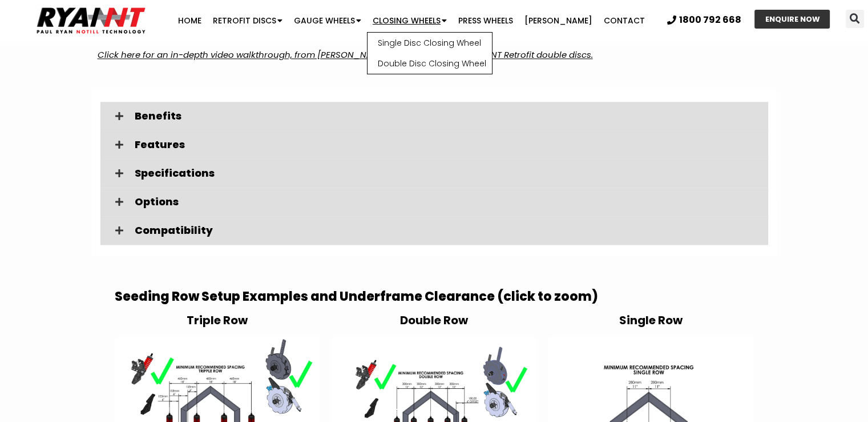 This screenshot has height=422, width=868. I want to click on a: Double Disc Closing Wheel, so click(430, 63).